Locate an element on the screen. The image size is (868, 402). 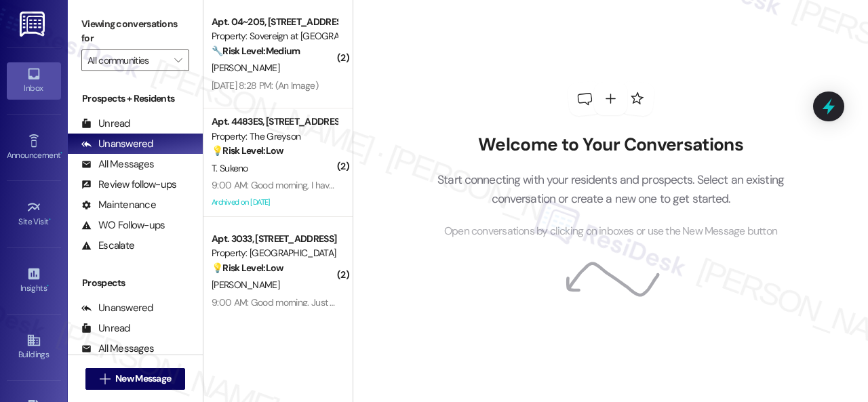
a: Site Visit • is located at coordinates (34, 214).